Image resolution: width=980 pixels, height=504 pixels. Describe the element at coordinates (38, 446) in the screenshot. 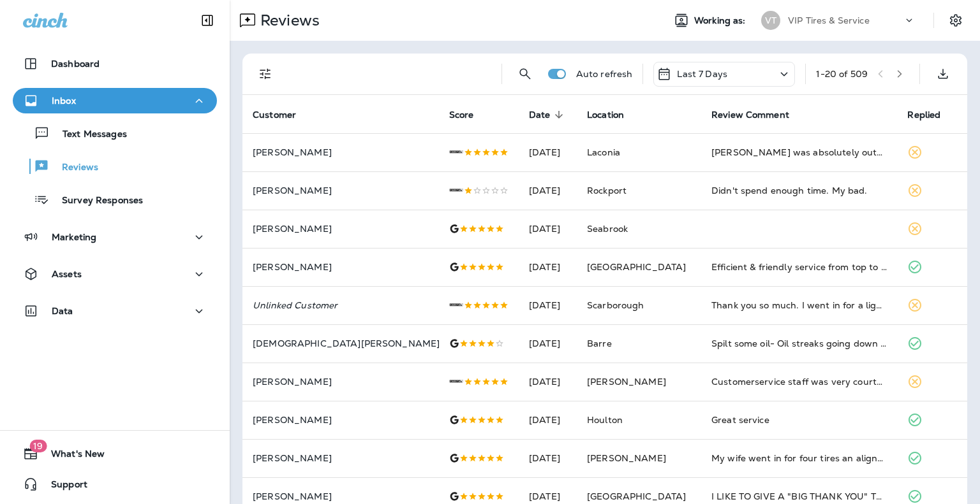

I see `span: 19` at that location.